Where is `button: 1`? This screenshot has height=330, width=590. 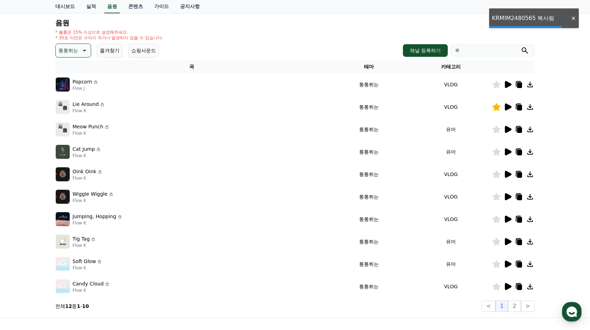
button: 1 is located at coordinates (501, 306).